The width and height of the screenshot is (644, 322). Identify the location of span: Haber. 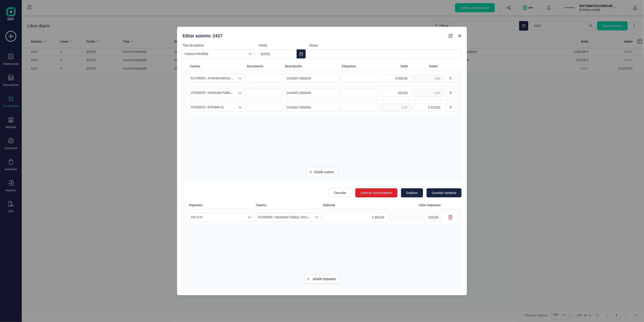
(424, 66).